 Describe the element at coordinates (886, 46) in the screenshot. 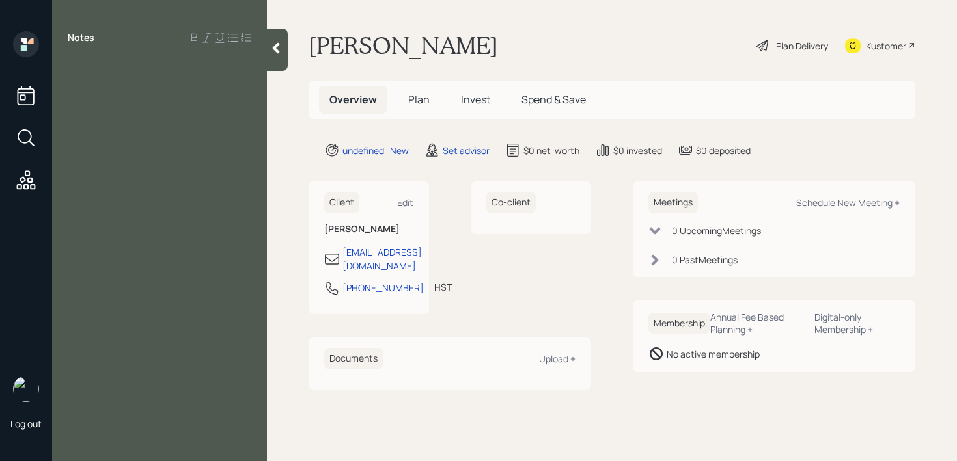

I see `div: Kustomer` at that location.